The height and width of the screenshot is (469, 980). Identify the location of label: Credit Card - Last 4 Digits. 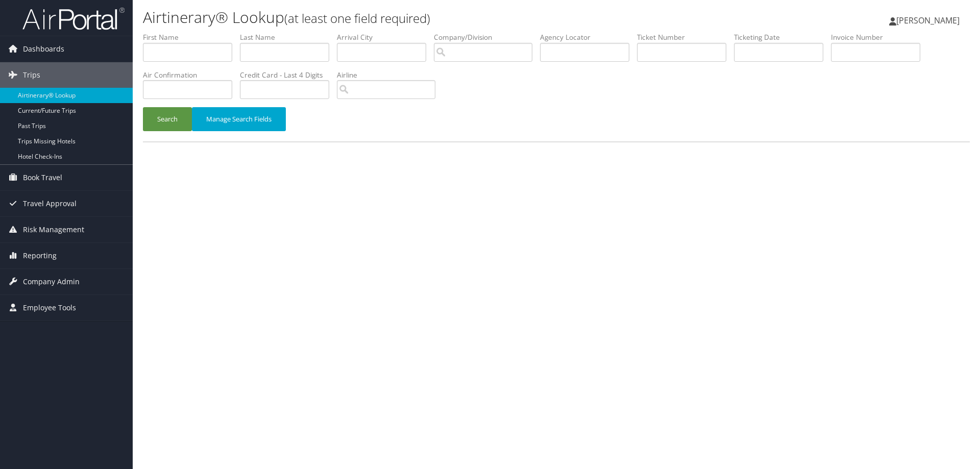
(288, 75).